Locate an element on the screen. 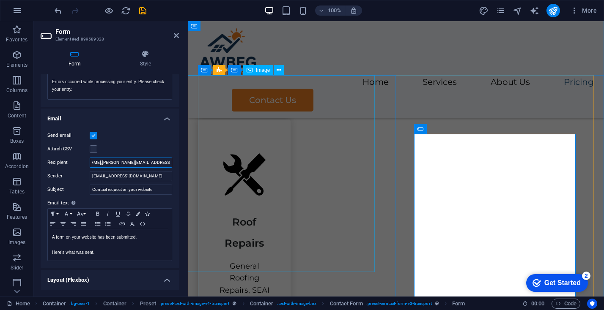  h4: Form is located at coordinates (76, 59).